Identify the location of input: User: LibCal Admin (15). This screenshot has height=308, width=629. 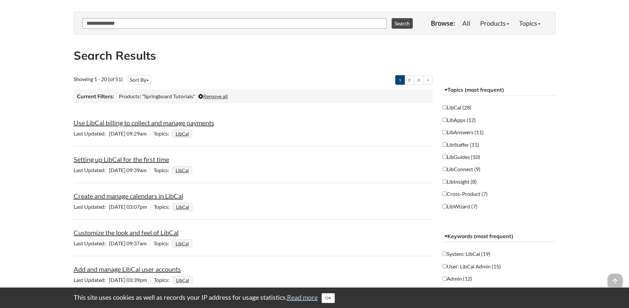
(445, 267).